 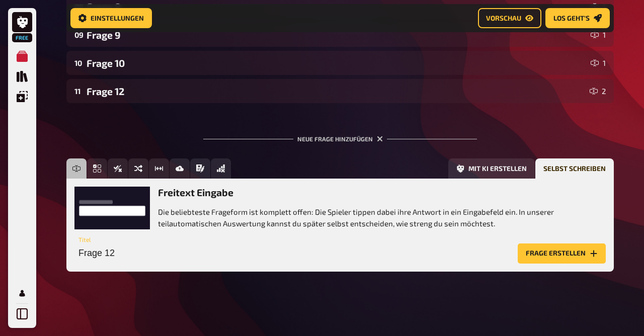 What do you see at coordinates (79, 91) in the screenshot?
I see `div: 11` at bounding box center [79, 91].